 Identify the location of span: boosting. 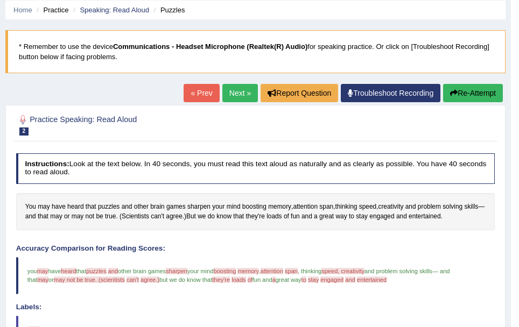
(225, 271).